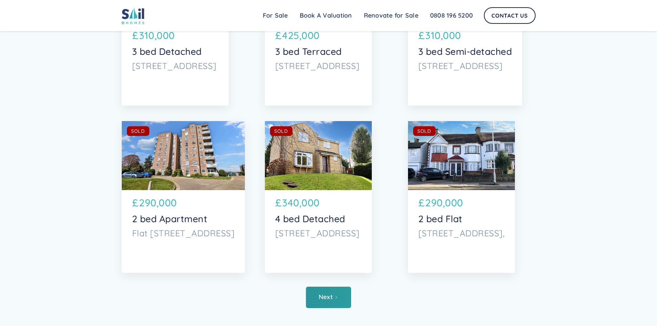  I want to click on a: Next Page, so click(328, 297).